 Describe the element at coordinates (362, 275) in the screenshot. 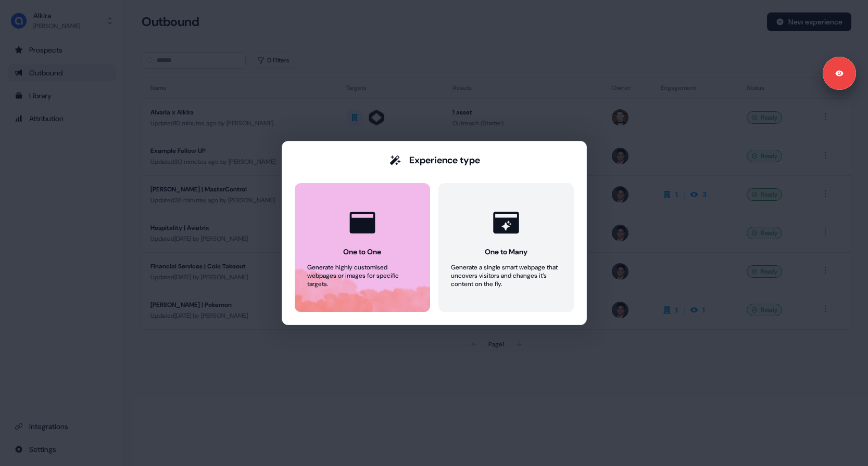

I see `div: Generate highly customised webpages or images for specific targets.` at that location.